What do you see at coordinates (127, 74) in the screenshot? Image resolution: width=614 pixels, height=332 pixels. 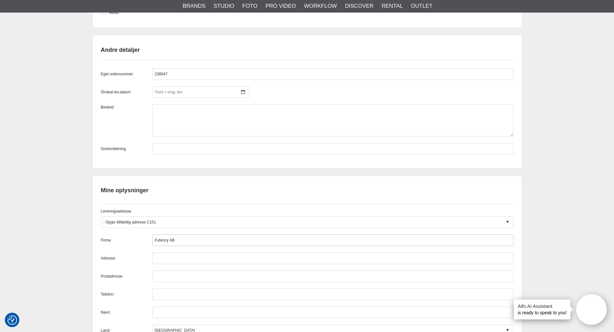 I see `label: Eget ordrenummer` at bounding box center [127, 74].